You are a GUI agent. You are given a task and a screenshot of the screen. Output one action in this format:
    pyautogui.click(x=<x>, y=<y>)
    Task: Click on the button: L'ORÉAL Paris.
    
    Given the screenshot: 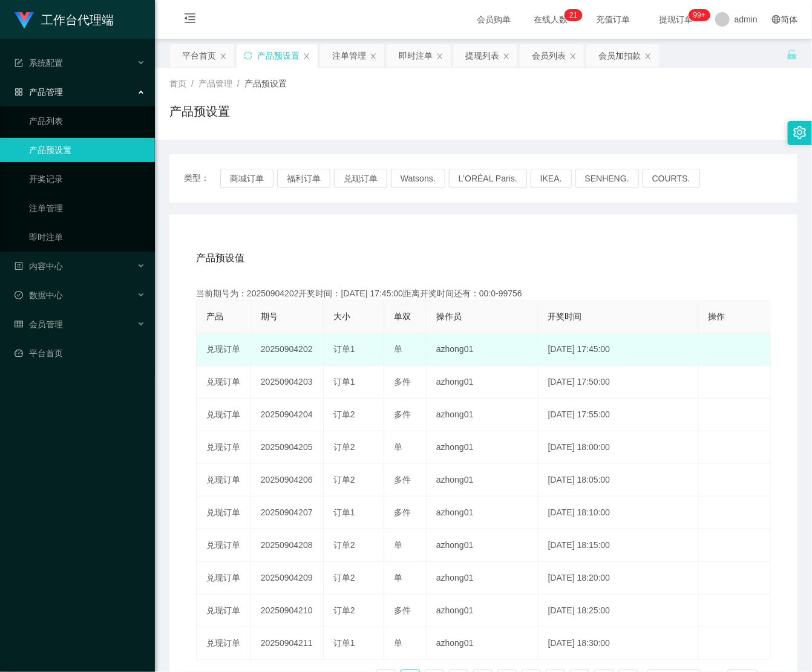 What is the action you would take?
    pyautogui.click(x=488, y=179)
    